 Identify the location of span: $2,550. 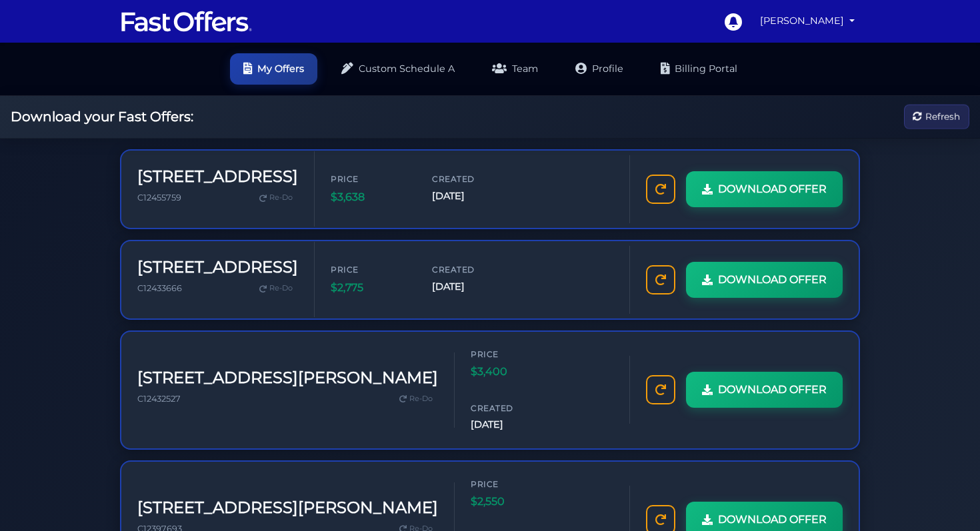
(510, 502).